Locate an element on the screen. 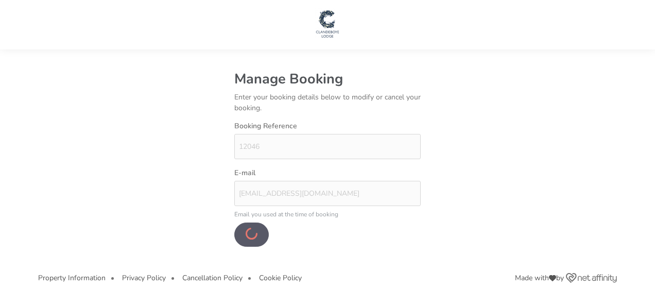 This screenshot has height=306, width=655. button: Privacy Policy is located at coordinates (144, 277).